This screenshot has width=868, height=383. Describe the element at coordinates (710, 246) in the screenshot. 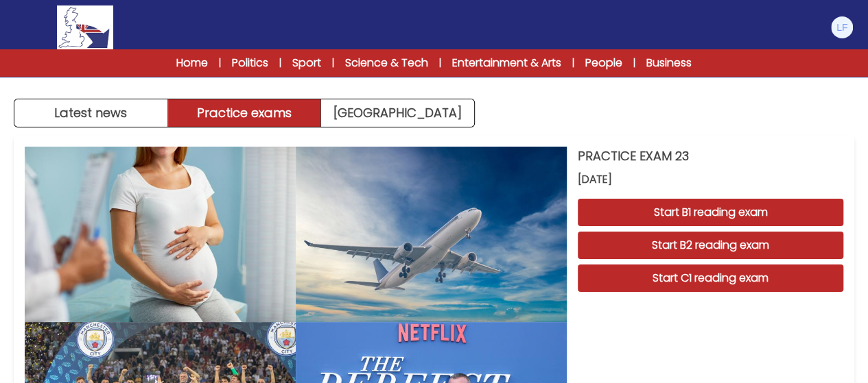

I see `button: Start B2 reading exam` at that location.